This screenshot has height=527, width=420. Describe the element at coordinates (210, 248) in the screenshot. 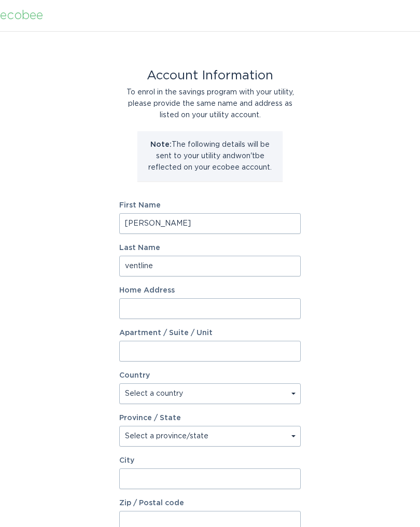

I see `label: Last Name` at that location.